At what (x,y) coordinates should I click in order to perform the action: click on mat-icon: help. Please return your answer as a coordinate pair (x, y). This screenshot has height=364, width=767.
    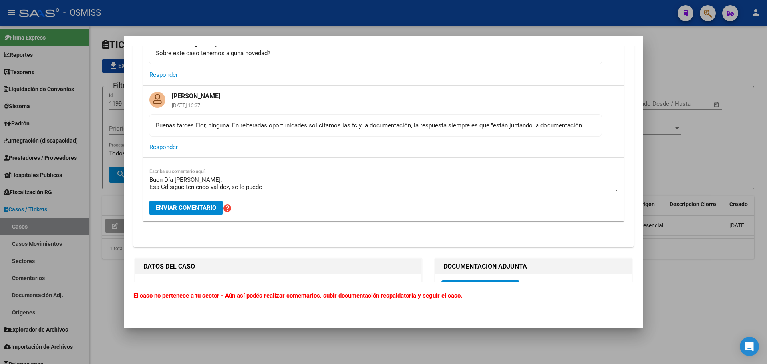
    Looking at the image, I should click on (227, 208).